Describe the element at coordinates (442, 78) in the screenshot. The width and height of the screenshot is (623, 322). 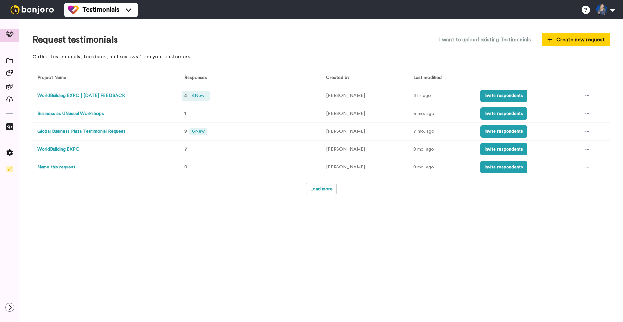
I see `th: Last modified` at that location.